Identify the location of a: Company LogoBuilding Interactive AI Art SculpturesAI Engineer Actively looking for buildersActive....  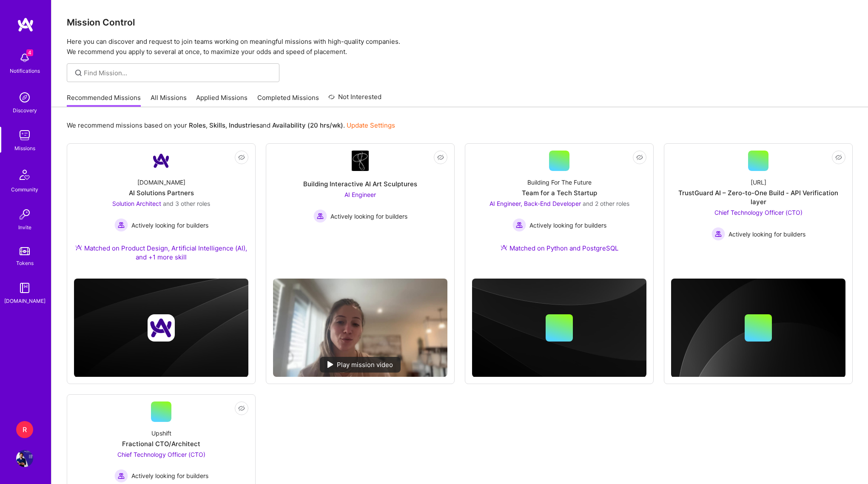
(360, 211).